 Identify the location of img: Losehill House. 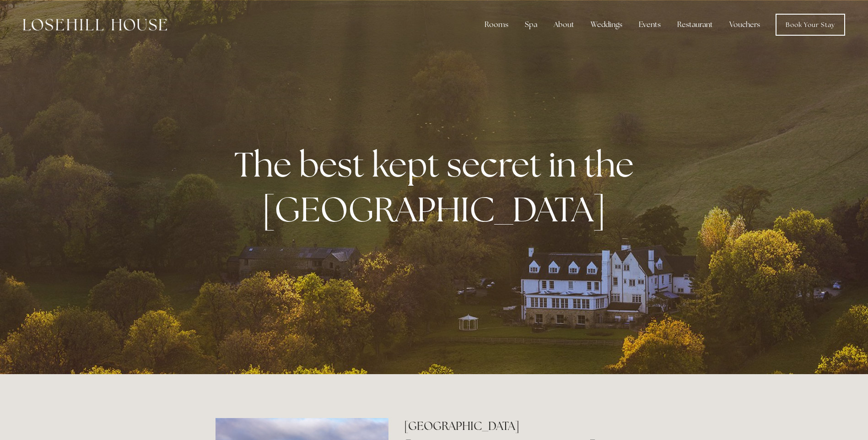
(95, 25).